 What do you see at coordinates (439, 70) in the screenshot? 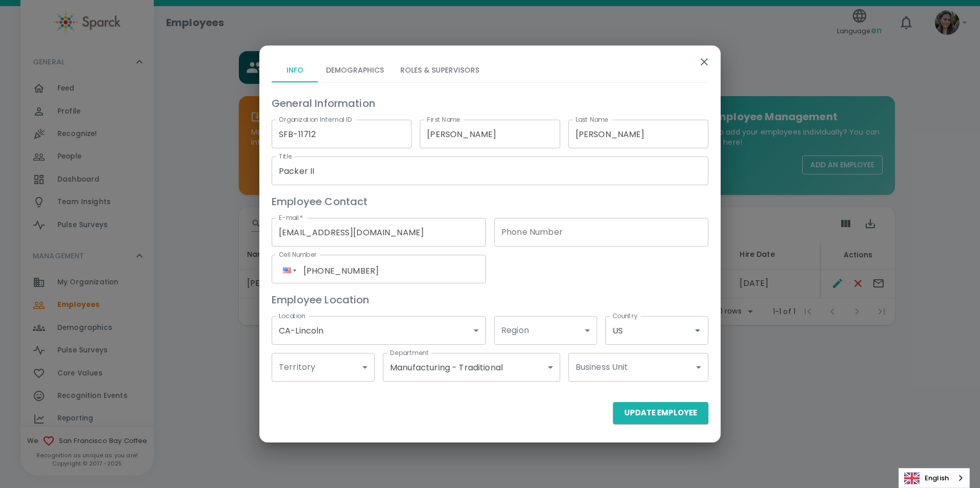
I see `button: Roles & Supervisors` at bounding box center [439, 70].